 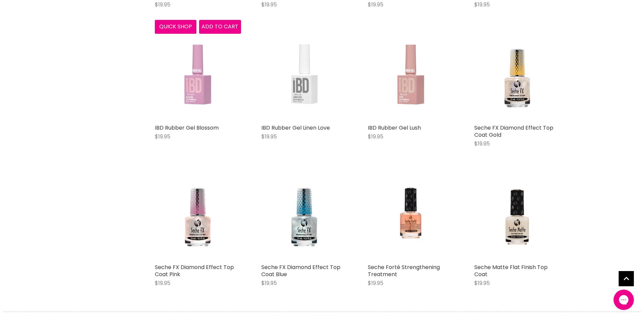 I want to click on button: Quick shop, so click(x=176, y=27).